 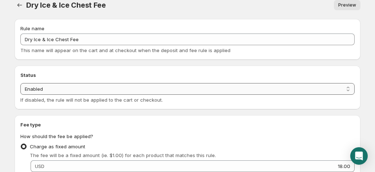 I want to click on span: Charge as fixed amount, so click(x=58, y=146).